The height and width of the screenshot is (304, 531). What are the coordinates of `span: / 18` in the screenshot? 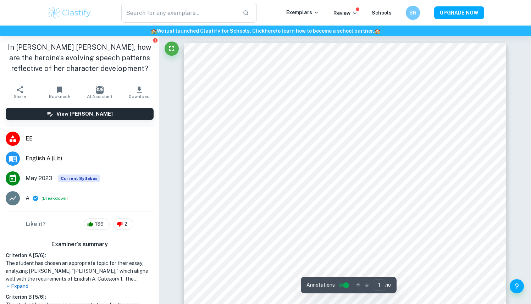 It's located at (388, 285).